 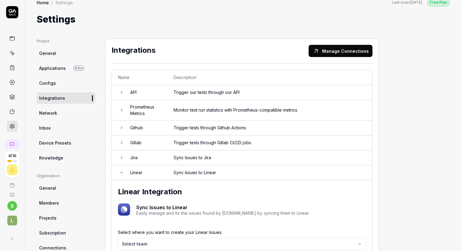 What do you see at coordinates (209, 51) in the screenshot?
I see `h2: Integrations` at bounding box center [209, 51].